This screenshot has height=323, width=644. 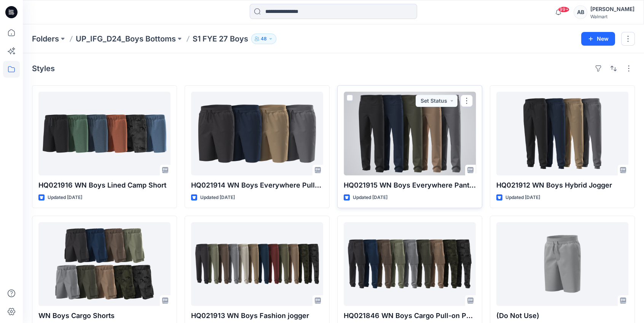 I want to click on p: HQ021912 WN Boys Hybrid Jogger, so click(x=562, y=185).